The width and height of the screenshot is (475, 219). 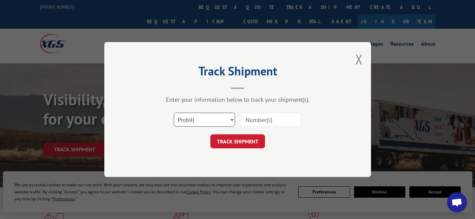 I want to click on a: Open chat, so click(x=457, y=202).